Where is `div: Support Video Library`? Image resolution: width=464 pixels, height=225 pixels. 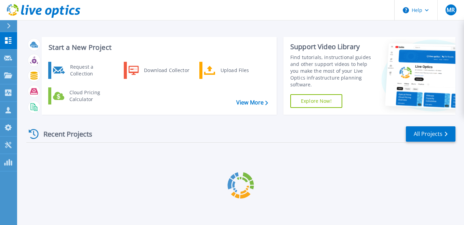
div: Support Video Library is located at coordinates (333, 47).